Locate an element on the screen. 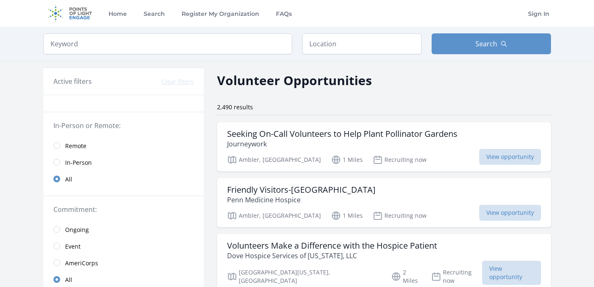  h3: Volunteers Make a Difference with the Hospice Patient is located at coordinates (332, 246).